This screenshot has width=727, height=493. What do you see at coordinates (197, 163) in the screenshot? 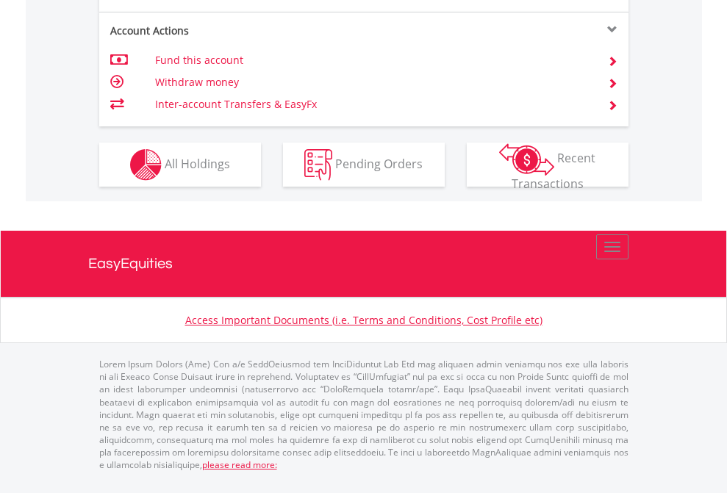
I see `span: All Holdings` at bounding box center [197, 163].